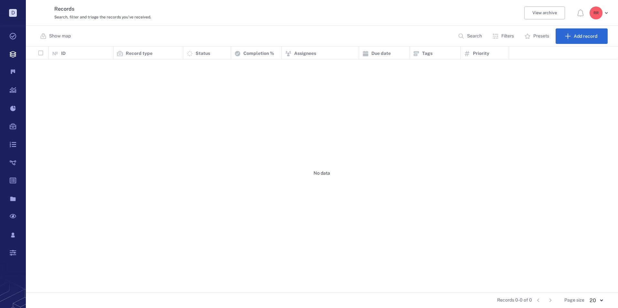  Describe the element at coordinates (237, 9) in the screenshot. I see `h3: Records` at that location.